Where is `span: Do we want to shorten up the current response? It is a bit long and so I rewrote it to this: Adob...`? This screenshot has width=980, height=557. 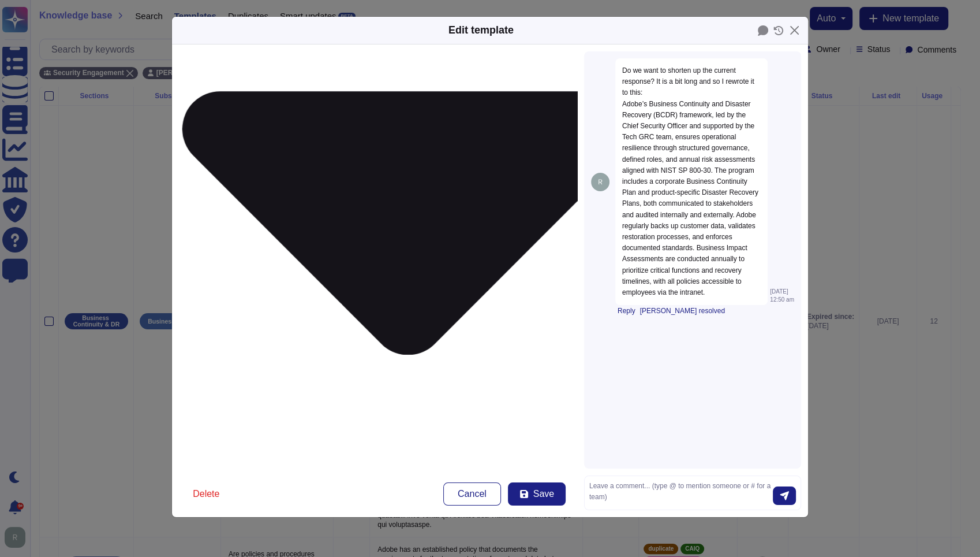 span: Do we want to shorten up the current response? It is a bit long and so I rewrote it to this: Adob... is located at coordinates (691, 181).